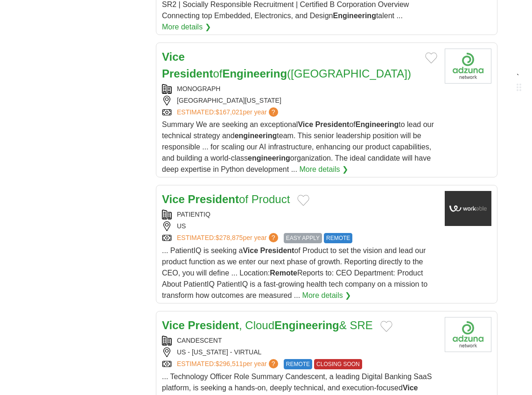  What do you see at coordinates (228, 238) in the screenshot?
I see `a: ESTIMATED:$278,875per year?` at bounding box center [228, 238].